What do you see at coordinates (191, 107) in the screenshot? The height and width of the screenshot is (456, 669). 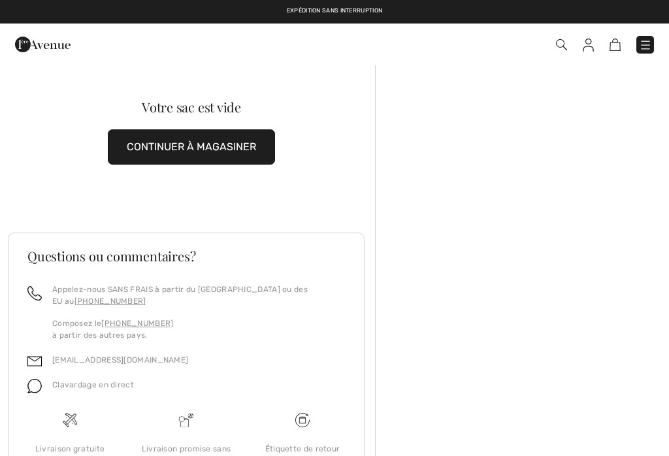 I see `div: Votre sac est vide` at bounding box center [191, 107].